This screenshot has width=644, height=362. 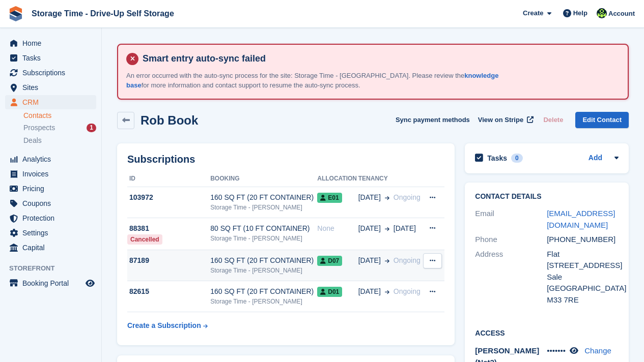 I want to click on a: Change, so click(x=597, y=351).